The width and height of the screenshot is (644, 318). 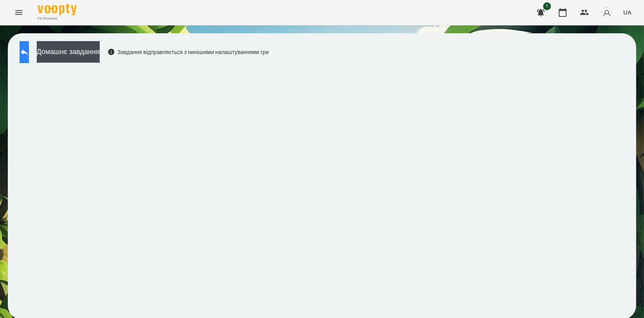 What do you see at coordinates (548, 6) in the screenshot?
I see `span: 1` at bounding box center [548, 6].